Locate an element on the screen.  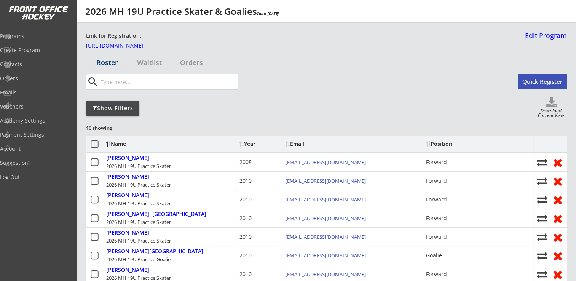
input: Type here... is located at coordinates (168, 82).